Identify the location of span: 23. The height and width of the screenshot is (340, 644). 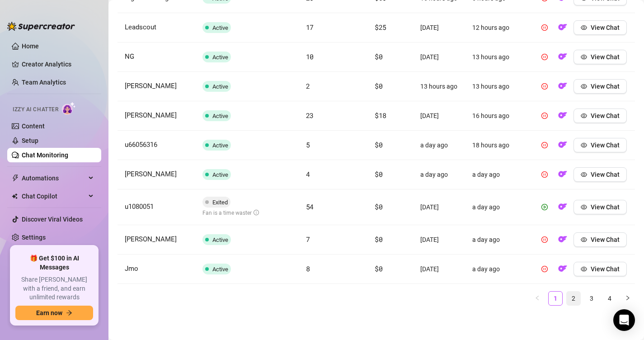
(309, 115).